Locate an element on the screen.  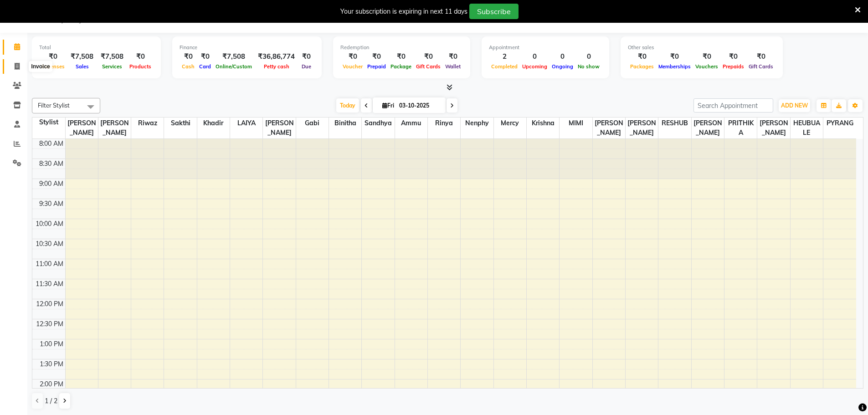
div: Finance is located at coordinates (247, 48).